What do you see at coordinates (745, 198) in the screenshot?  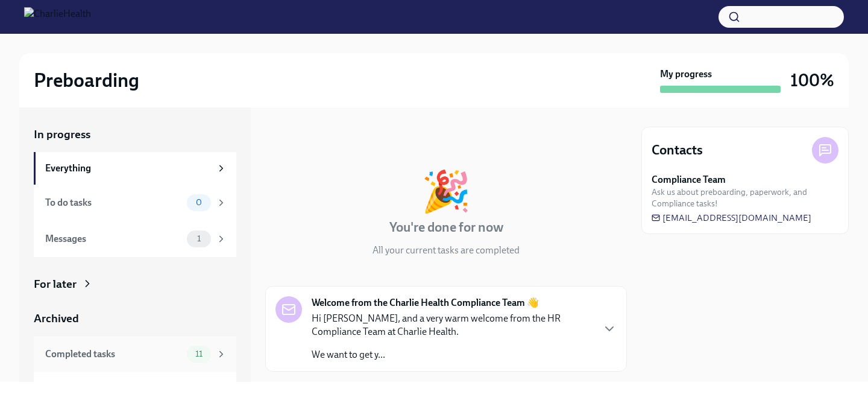 I see `span: Ask us about preboarding, paperwork, and Compliance tasks!` at bounding box center [745, 198].